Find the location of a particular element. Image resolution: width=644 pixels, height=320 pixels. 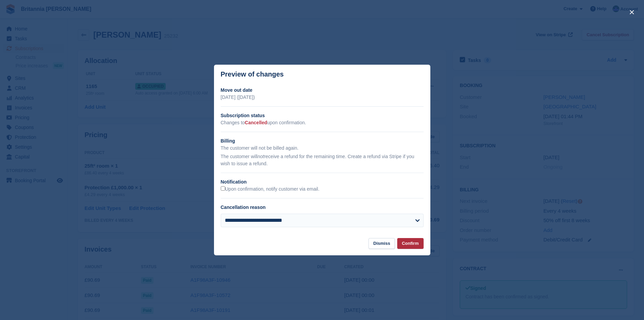

input: Upon confirmation, notify customer via email. is located at coordinates (223, 188).